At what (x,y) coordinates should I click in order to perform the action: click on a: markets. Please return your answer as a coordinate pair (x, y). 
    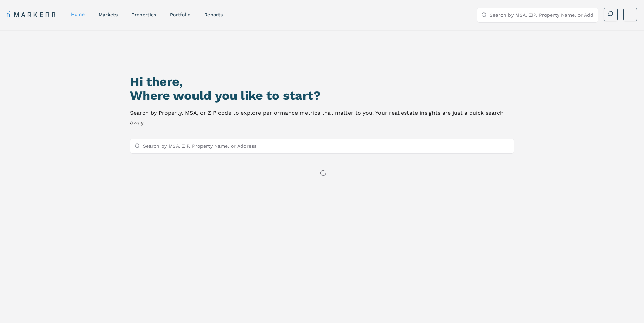
    Looking at the image, I should click on (108, 15).